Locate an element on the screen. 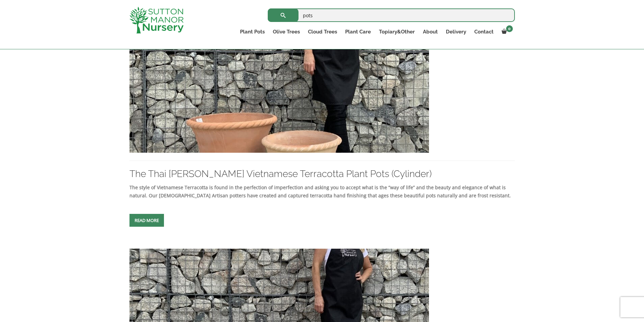 The width and height of the screenshot is (644, 322). a: Delivery is located at coordinates (456, 32).